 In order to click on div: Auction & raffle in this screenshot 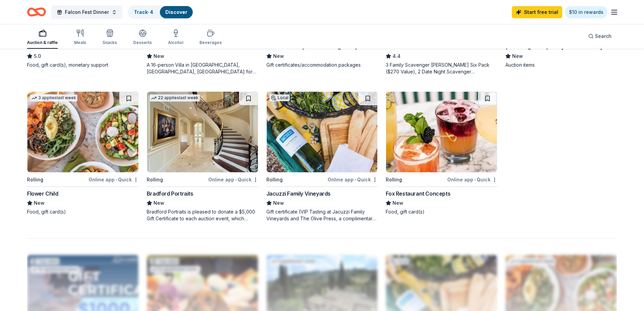, I will do `click(42, 42)`.